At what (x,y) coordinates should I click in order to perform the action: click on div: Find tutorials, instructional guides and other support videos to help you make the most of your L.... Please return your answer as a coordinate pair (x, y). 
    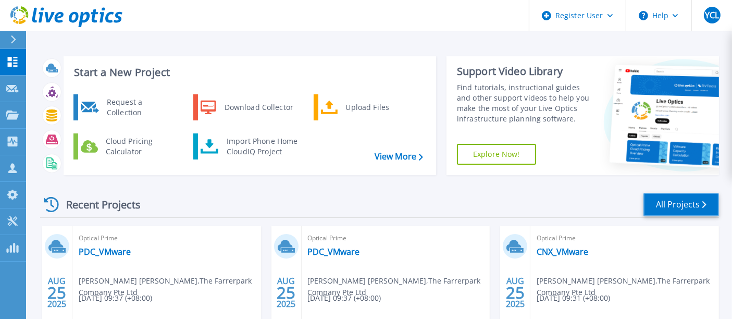
    Looking at the image, I should click on (524, 103).